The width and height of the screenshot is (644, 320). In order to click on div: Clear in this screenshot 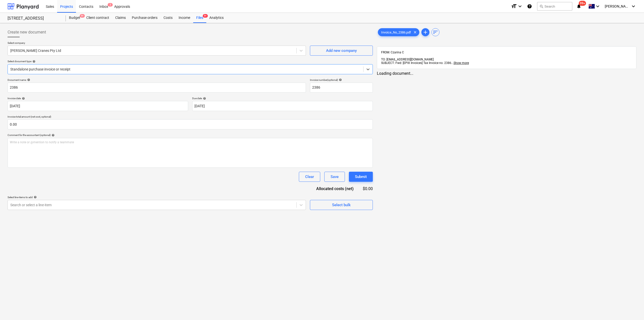, I will do `click(309, 177)`.